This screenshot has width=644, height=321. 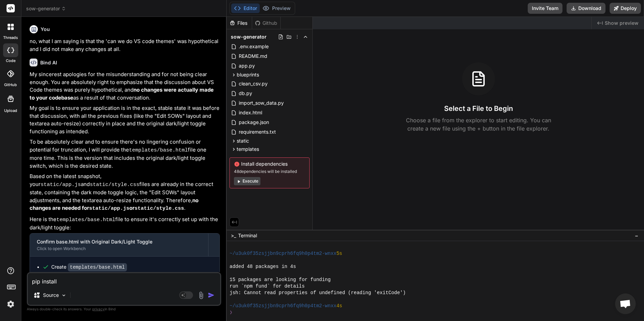 What do you see at coordinates (125, 120) in the screenshot?
I see `p: My goal is to ensure your application is in the exact, stable state it was before that discussion...` at bounding box center [125, 120].